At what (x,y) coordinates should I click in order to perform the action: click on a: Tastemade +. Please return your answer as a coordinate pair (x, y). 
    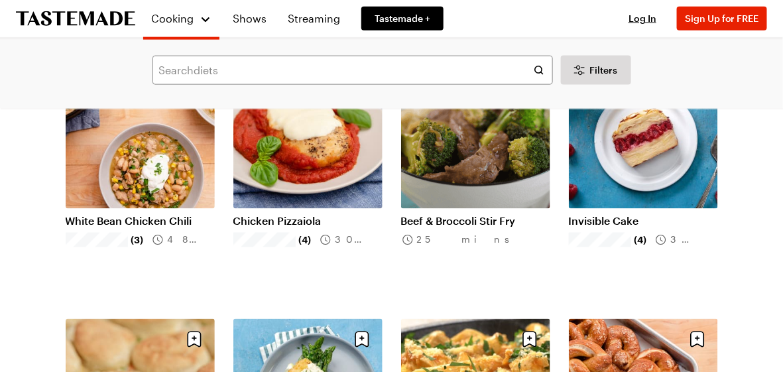
    Looking at the image, I should click on (402, 19).